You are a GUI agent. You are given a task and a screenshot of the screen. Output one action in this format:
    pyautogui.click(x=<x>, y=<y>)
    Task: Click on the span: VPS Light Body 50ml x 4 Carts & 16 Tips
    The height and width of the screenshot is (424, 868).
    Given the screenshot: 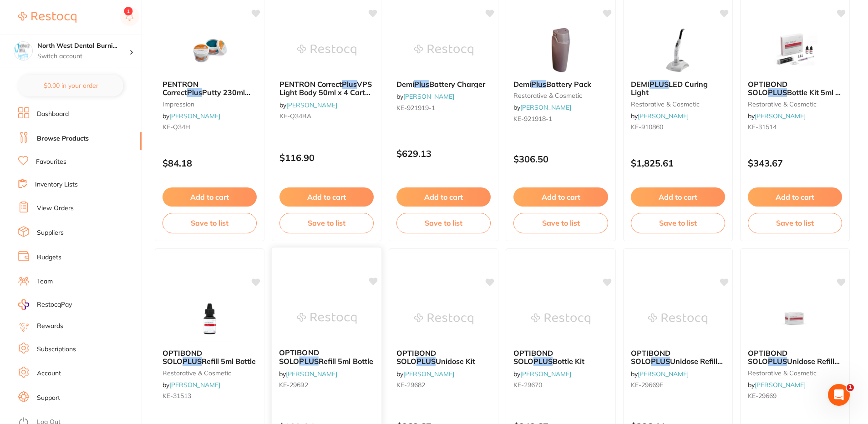 What is the action you would take?
    pyautogui.click(x=325, y=93)
    